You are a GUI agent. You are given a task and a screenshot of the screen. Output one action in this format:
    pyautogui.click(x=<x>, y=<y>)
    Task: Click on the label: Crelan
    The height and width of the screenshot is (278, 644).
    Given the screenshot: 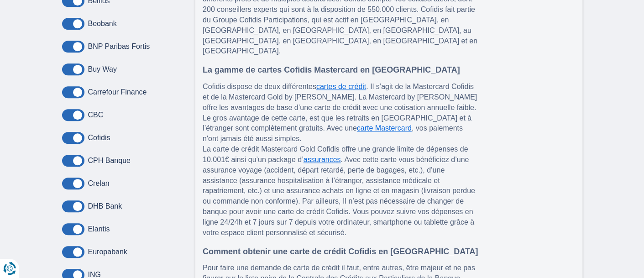 What is the action you would take?
    pyautogui.click(x=99, y=183)
    